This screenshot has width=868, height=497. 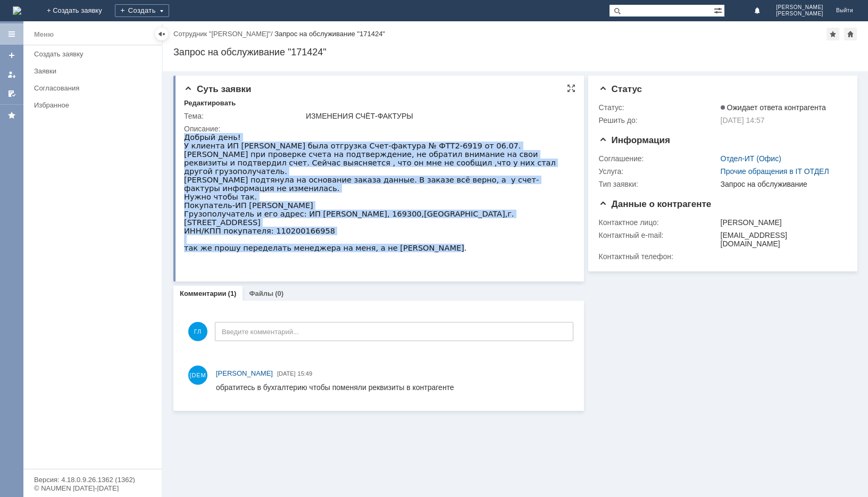 I want to click on div: Избранное, so click(x=89, y=105).